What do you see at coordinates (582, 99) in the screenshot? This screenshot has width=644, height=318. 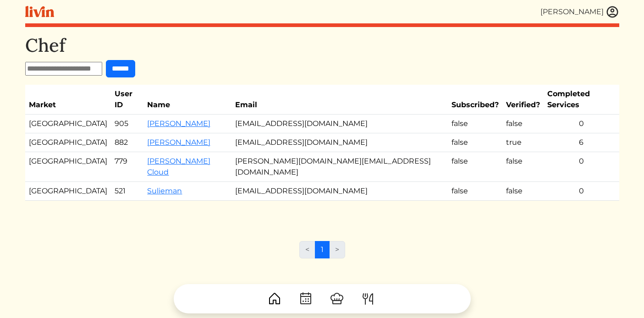 I see `th: Completed Services` at bounding box center [582, 99].